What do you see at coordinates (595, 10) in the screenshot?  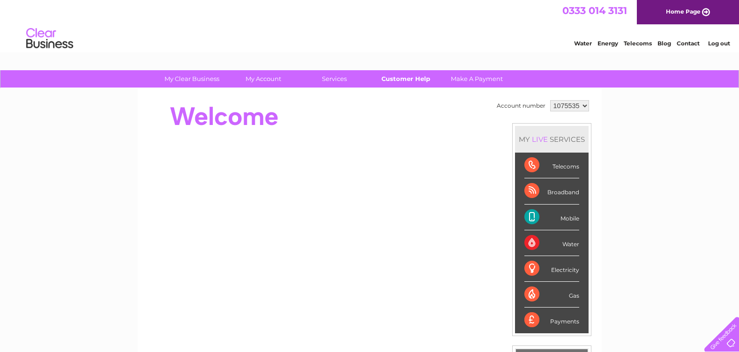 I see `a: 0333 014 3131` at bounding box center [595, 10].